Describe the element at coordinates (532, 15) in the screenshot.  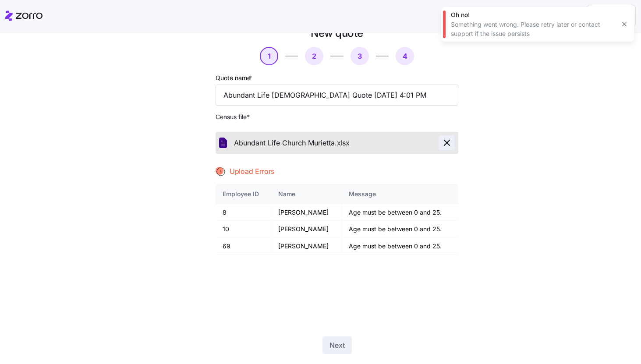
I see `div: Oh no!` at that location.